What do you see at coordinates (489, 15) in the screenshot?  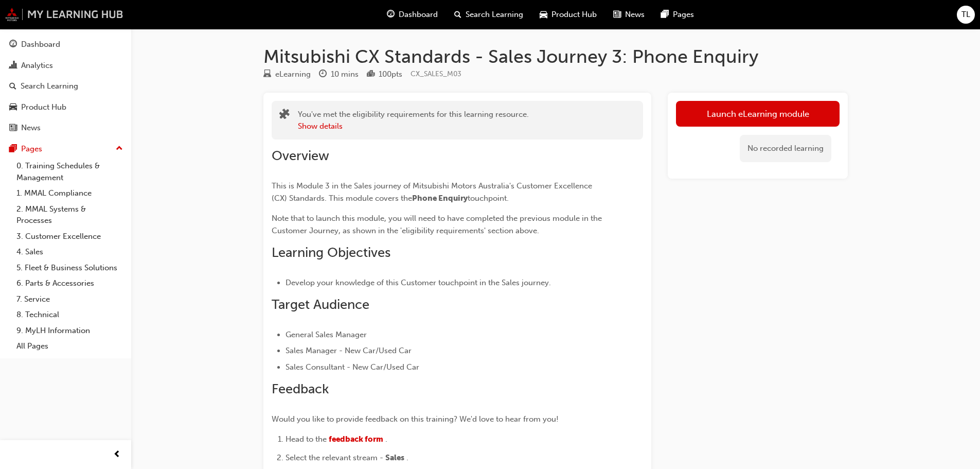 I see `a: search-iconSearch Learning` at bounding box center [489, 15].